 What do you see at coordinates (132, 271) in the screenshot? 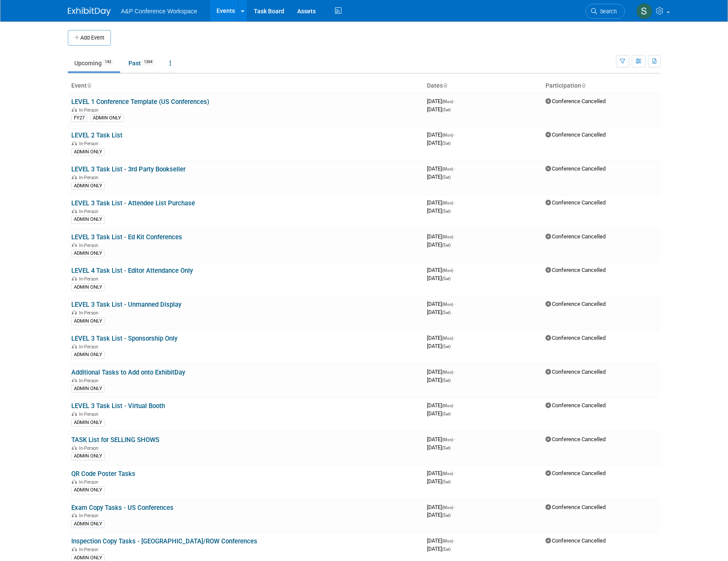
I see `a: LEVEL 4 Task List - Editor Attendance Only` at bounding box center [132, 271].